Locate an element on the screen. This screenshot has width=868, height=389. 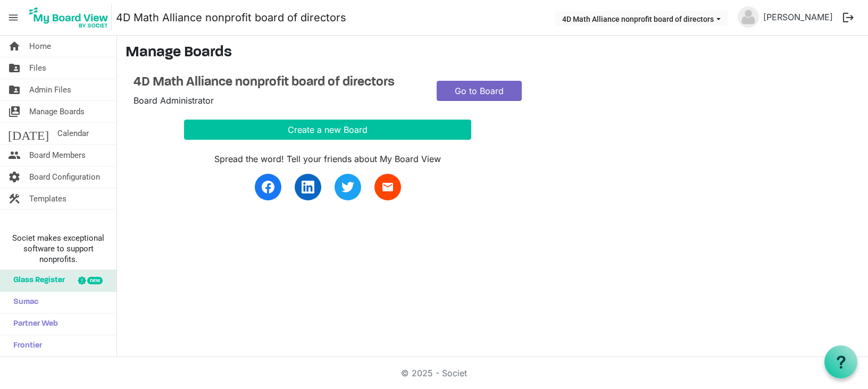
span: Frontier is located at coordinates (25, 346).